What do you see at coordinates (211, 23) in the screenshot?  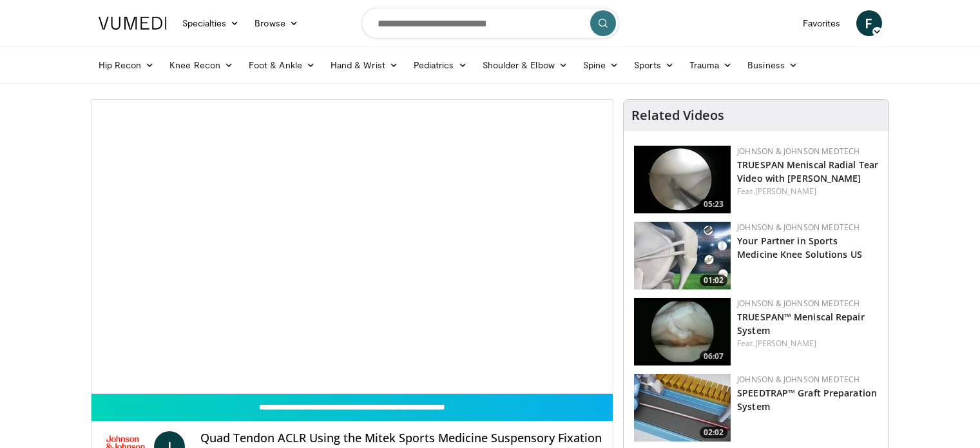 I see `a: Specialties` at bounding box center [211, 23].